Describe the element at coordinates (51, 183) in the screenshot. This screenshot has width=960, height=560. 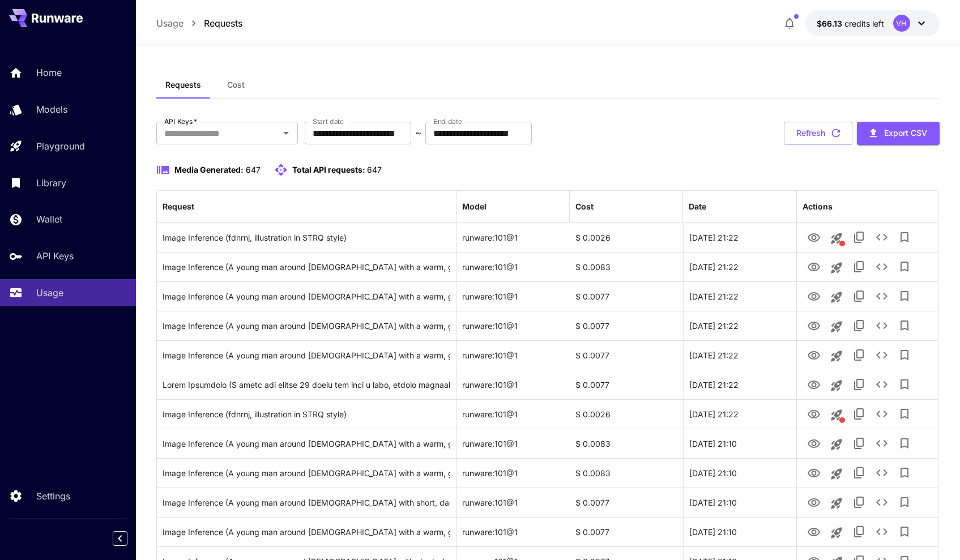
I see `p: Library` at that location.